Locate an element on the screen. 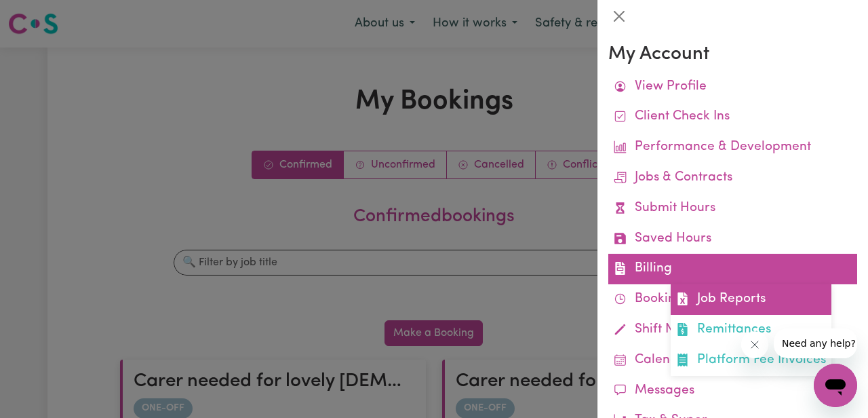 The height and width of the screenshot is (418, 868). a: Saved Hours is located at coordinates (733, 239).